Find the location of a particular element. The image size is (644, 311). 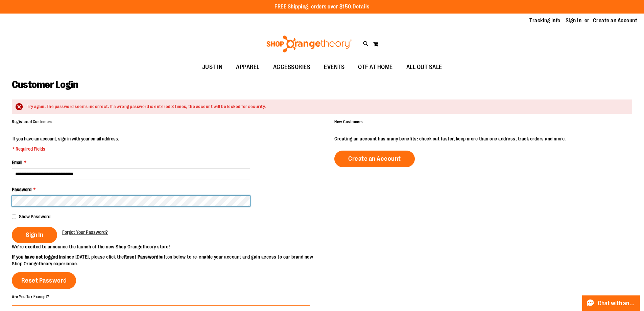

span: EVENTS is located at coordinates (334, 67).